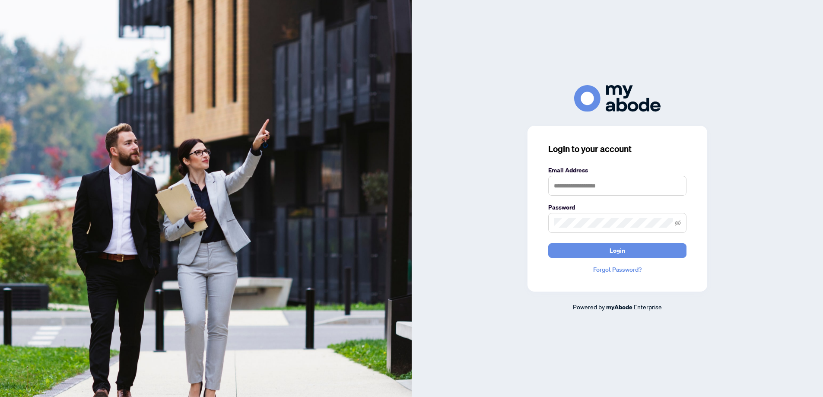 This screenshot has height=397, width=823. Describe the element at coordinates (678, 223) in the screenshot. I see `span: eye-invisible` at that location.